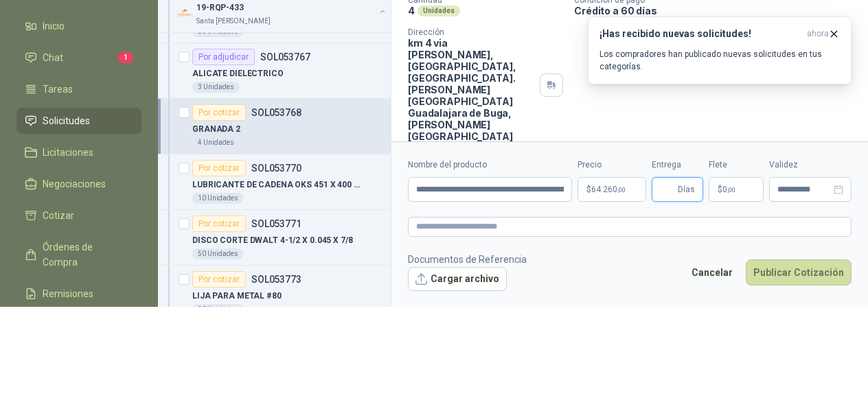 Image resolution: width=868 pixels, height=407 pixels. I want to click on p: $ 0,00, so click(736, 190).